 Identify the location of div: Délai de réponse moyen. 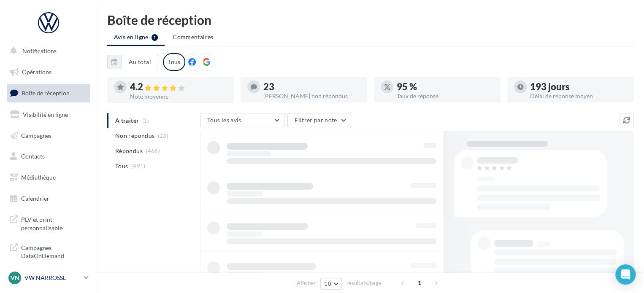
(579, 96).